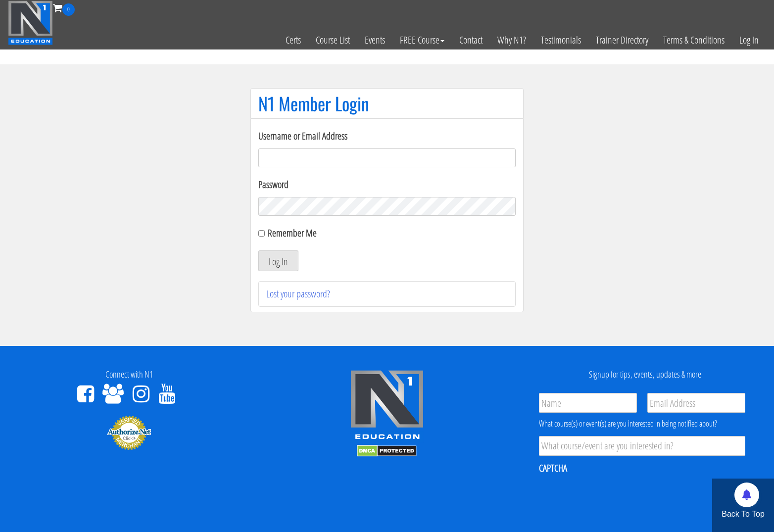 The image size is (774, 532). I want to click on a: Terms & Conditions, so click(694, 40).